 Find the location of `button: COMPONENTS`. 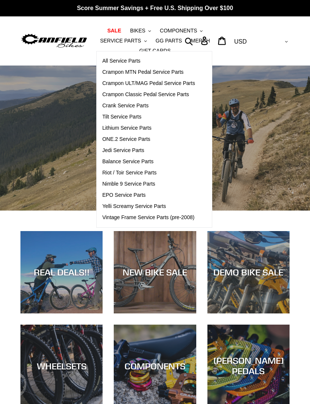

button: COMPONENTS is located at coordinates (181, 31).